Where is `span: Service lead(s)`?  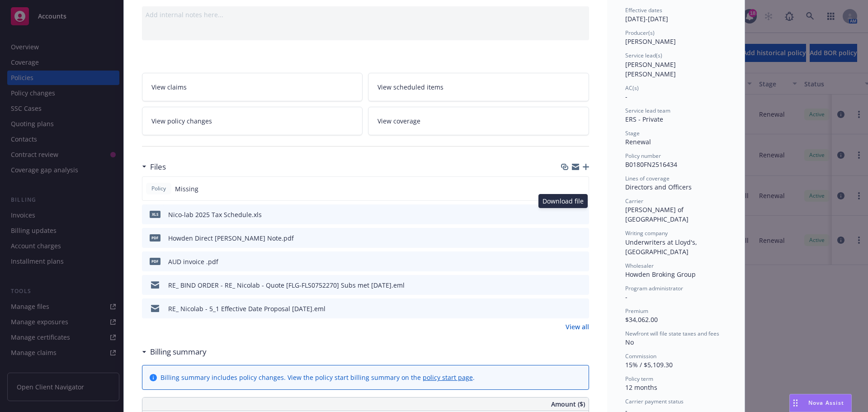
span: Service lead(s) is located at coordinates (643, 55).